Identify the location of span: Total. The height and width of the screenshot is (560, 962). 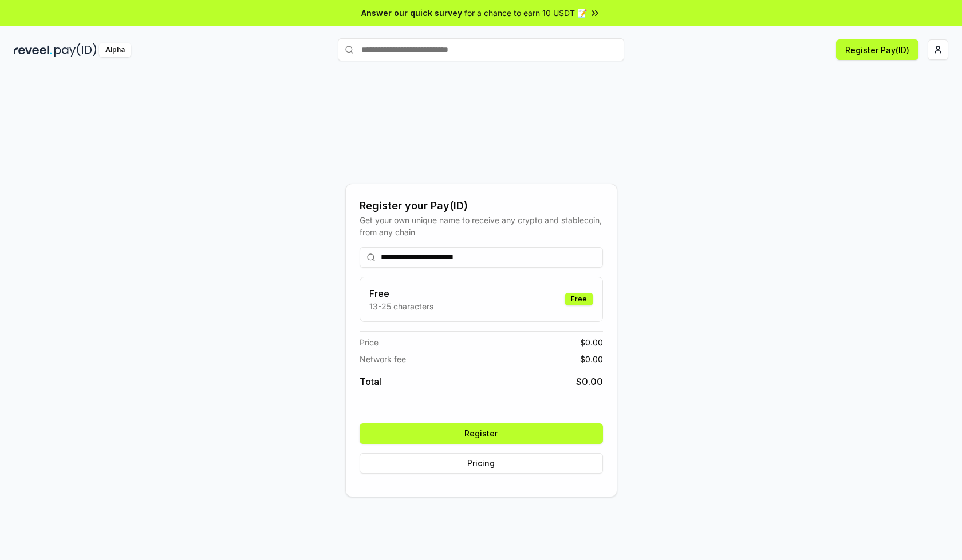
(371, 382).